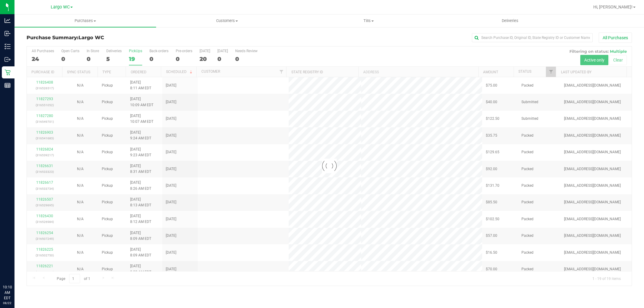 This screenshot has height=308, width=644. Describe the element at coordinates (8, 303) in the screenshot. I see `p: 08/22` at that location.